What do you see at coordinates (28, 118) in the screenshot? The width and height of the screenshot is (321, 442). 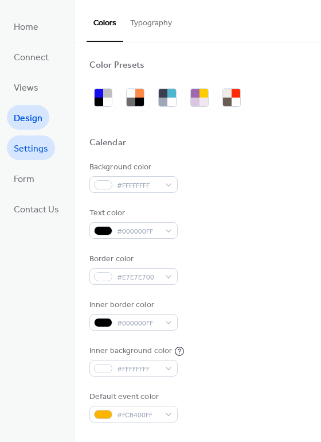 I see `span: Design` at bounding box center [28, 118].